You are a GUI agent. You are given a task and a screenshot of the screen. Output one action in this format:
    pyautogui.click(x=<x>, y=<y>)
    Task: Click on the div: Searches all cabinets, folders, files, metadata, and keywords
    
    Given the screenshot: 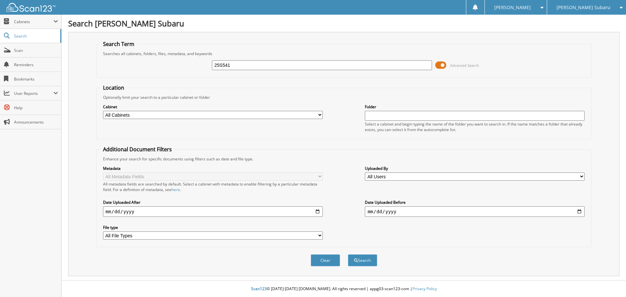 What is the action you would take?
    pyautogui.click(x=344, y=53)
    